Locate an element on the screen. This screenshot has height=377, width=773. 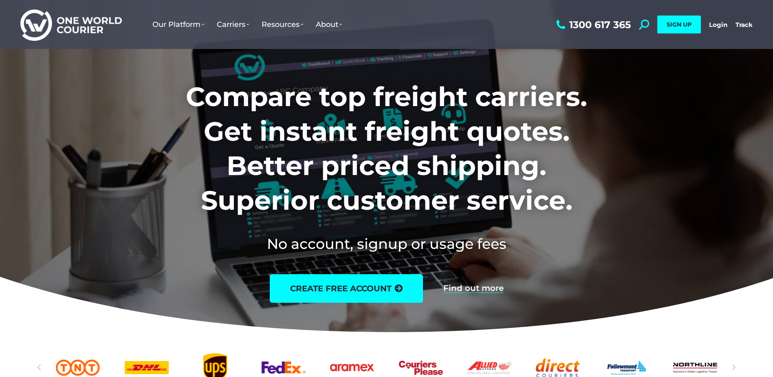
h1: Compare top freight carriers. Get instant freight quotes. Better priced shipping. Superior custom... is located at coordinates (386, 148).